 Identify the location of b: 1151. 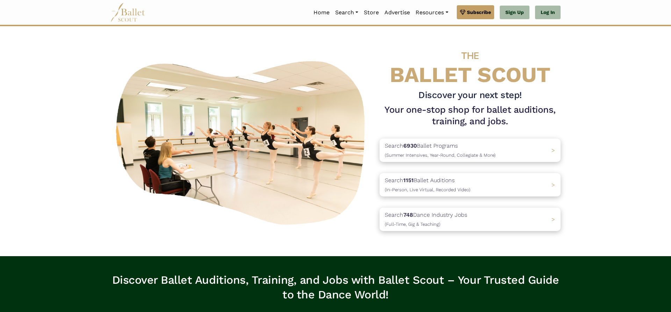
(408, 180).